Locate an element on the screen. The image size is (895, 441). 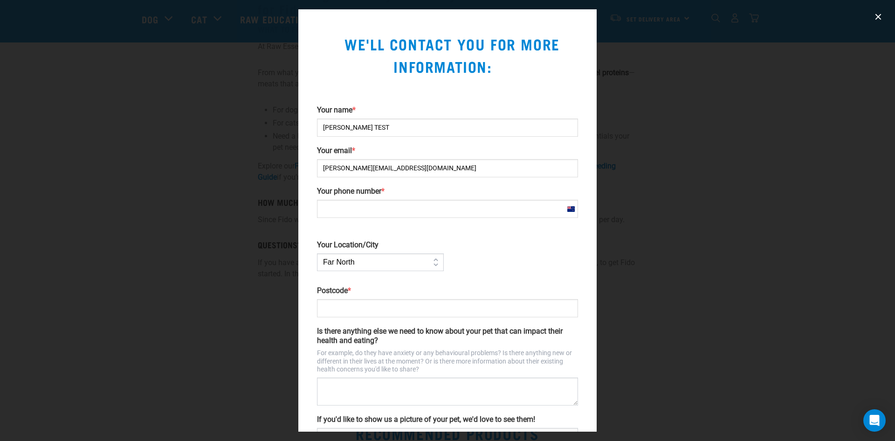
div: Open Intercom Messenger is located at coordinates (875, 420).